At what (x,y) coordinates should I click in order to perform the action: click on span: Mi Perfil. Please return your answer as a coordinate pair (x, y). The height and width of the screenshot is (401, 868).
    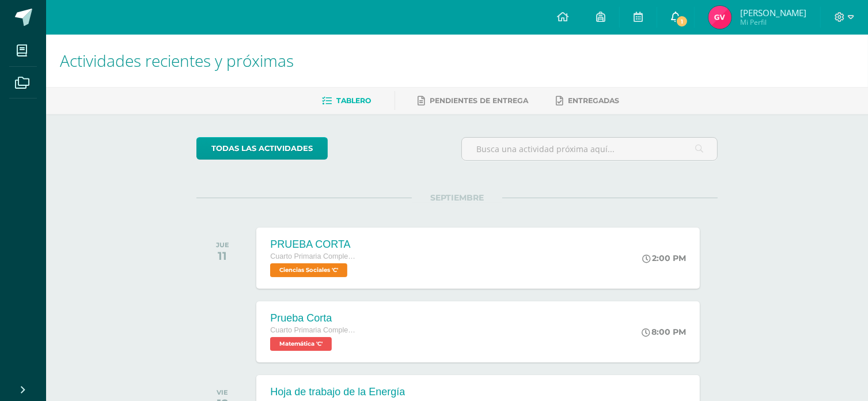
    Looking at the image, I should click on (773, 22).